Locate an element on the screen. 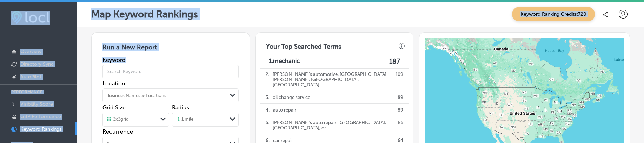  h3: Run a New Report is located at coordinates (170, 50).